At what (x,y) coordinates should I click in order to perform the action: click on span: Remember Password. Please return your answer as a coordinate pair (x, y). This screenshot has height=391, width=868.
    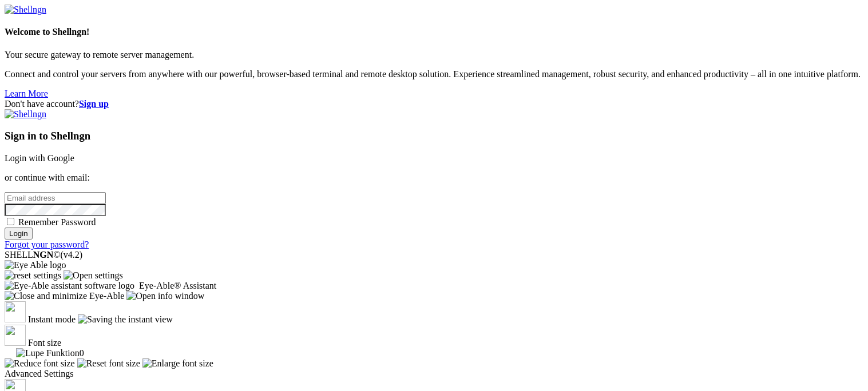
    Looking at the image, I should click on (57, 222).